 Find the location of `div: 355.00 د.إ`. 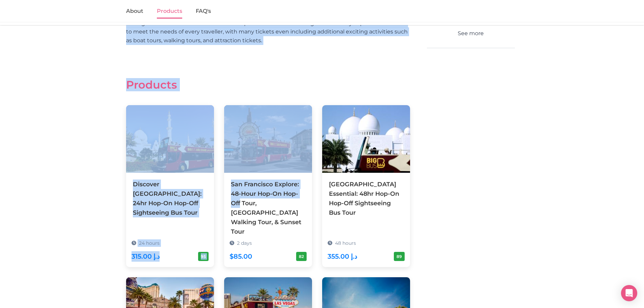

div: 355.00 د.إ is located at coordinates (342, 256).